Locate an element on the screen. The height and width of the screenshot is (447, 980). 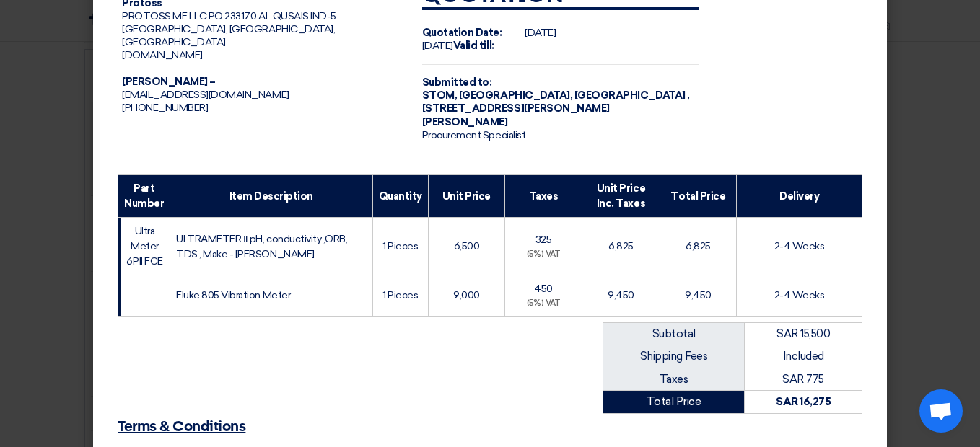
td: SAR 15,500 is located at coordinates (803, 334).